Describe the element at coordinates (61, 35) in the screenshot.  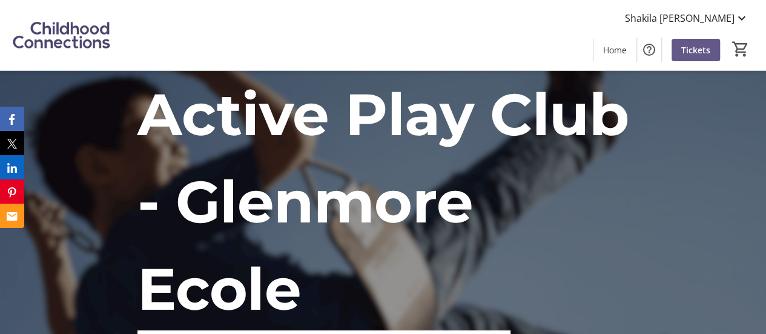
I see `img: Childhood Connections 's Logo` at that location.